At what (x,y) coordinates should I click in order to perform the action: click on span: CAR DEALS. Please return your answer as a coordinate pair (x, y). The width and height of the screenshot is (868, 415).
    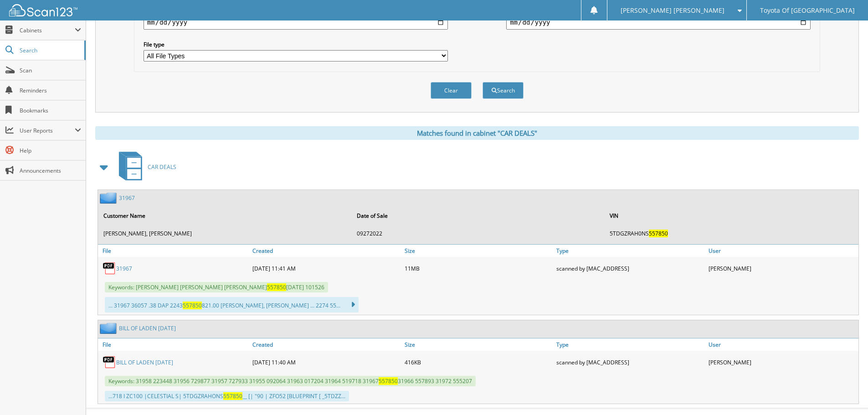
    Looking at the image, I should click on (162, 167).